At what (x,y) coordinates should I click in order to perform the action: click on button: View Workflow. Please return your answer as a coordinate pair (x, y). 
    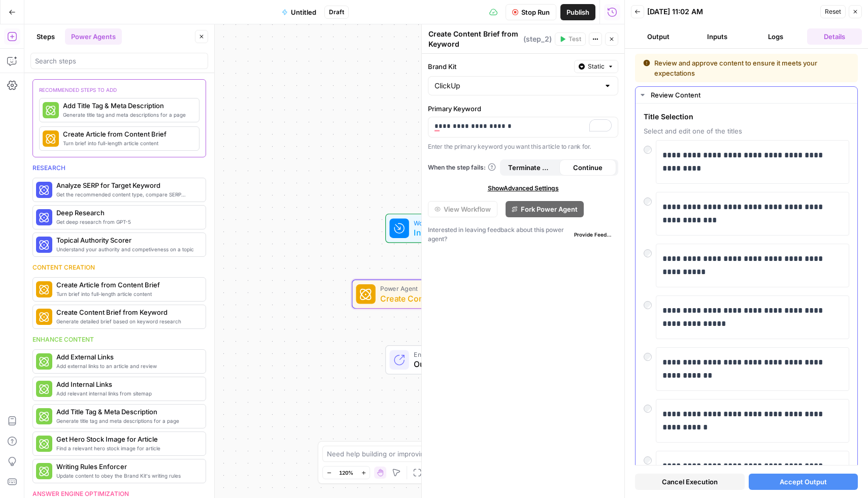
    Looking at the image, I should click on (462, 209).